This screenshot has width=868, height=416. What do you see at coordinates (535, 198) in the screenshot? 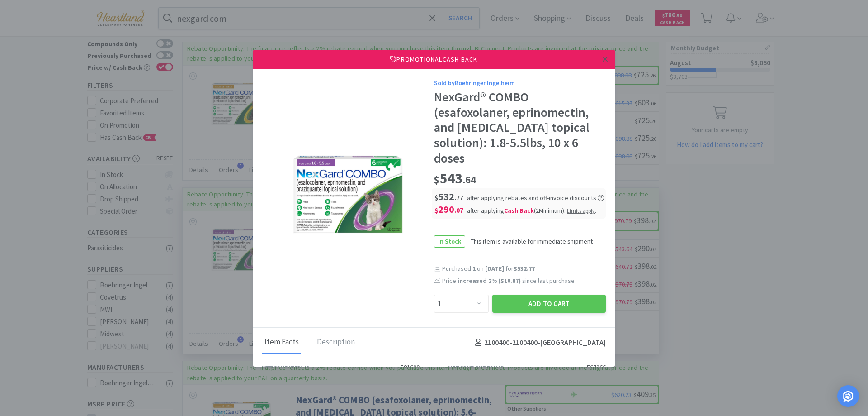
I see `span: after applying rebates and off-invoice discounts` at bounding box center [535, 198].